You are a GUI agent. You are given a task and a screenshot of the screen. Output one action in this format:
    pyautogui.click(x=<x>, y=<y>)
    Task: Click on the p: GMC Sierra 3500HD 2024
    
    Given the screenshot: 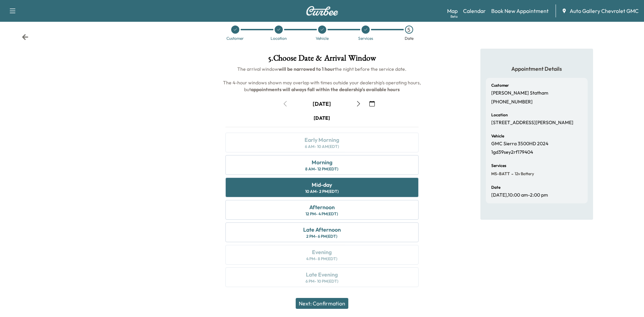 What is the action you would take?
    pyautogui.click(x=520, y=144)
    